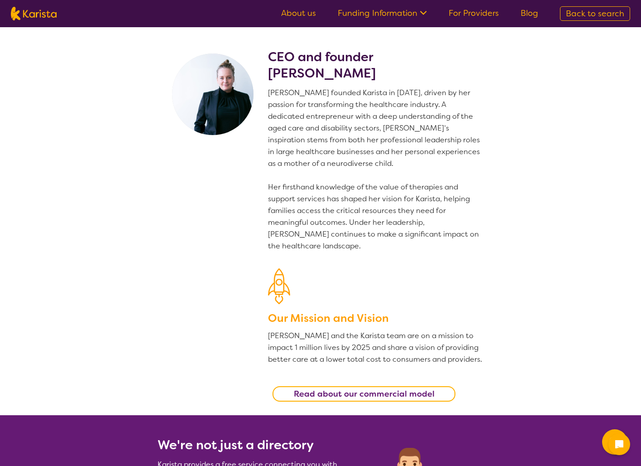 Image resolution: width=641 pixels, height=466 pixels. Describe the element at coordinates (364, 394) in the screenshot. I see `b: Read about our commercial model` at that location.